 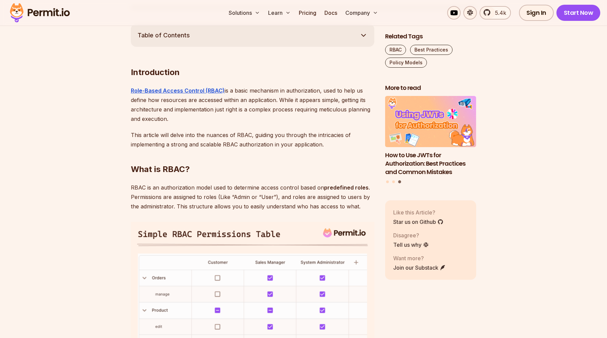 I want to click on button: Table of Contents, so click(x=252, y=35).